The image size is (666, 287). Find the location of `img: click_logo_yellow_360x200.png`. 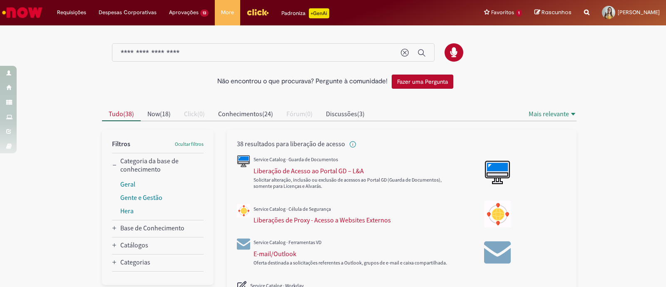

img: click_logo_yellow_360x200.png is located at coordinates (258, 12).